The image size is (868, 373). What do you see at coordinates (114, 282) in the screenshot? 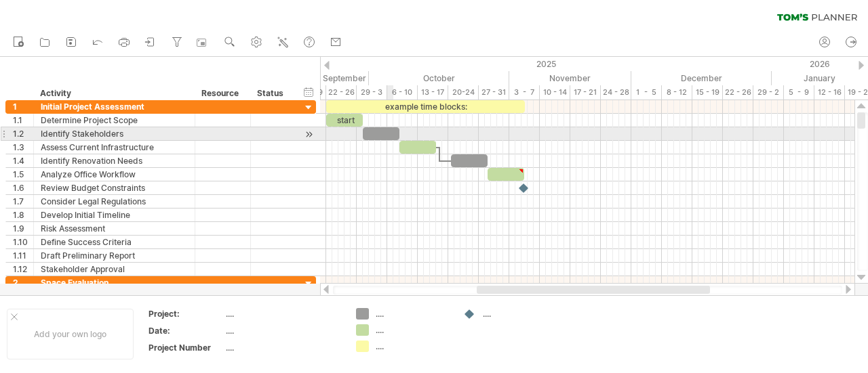
I see `div: Space Evaluation` at bounding box center [114, 282].